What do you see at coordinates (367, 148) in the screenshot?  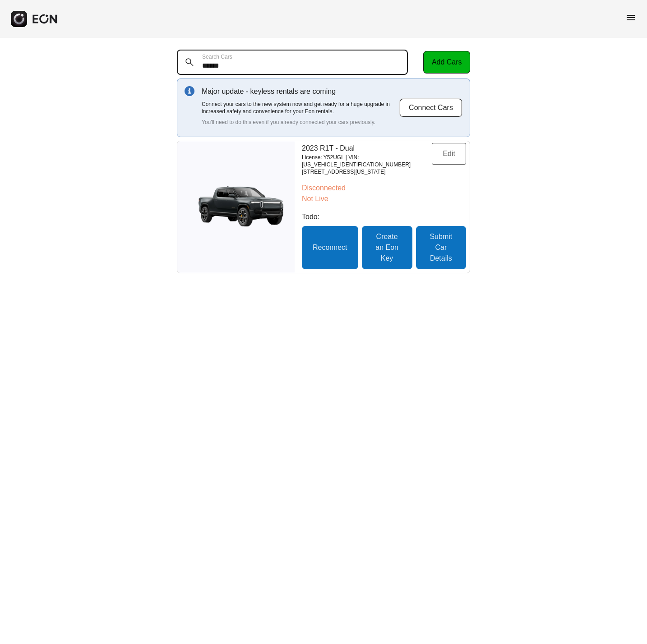 I see `p: 2023 R1T - Dual` at bounding box center [367, 148].